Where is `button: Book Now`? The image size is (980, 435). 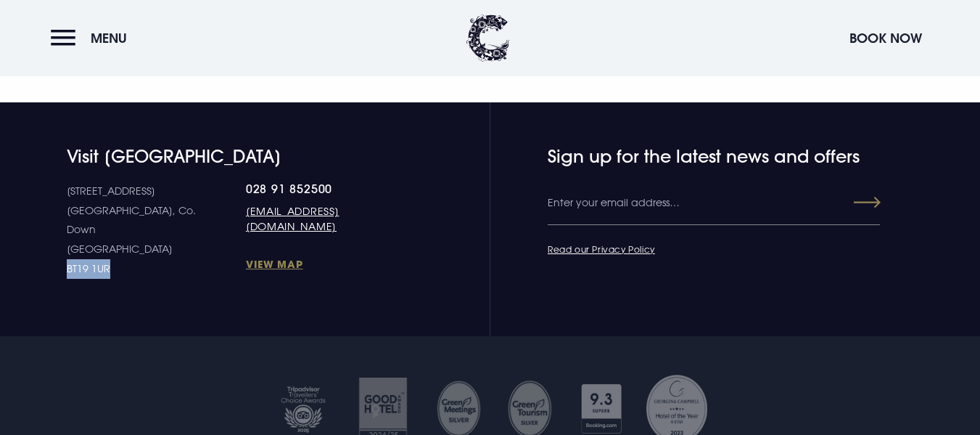
button: Book Now is located at coordinates (886, 38).